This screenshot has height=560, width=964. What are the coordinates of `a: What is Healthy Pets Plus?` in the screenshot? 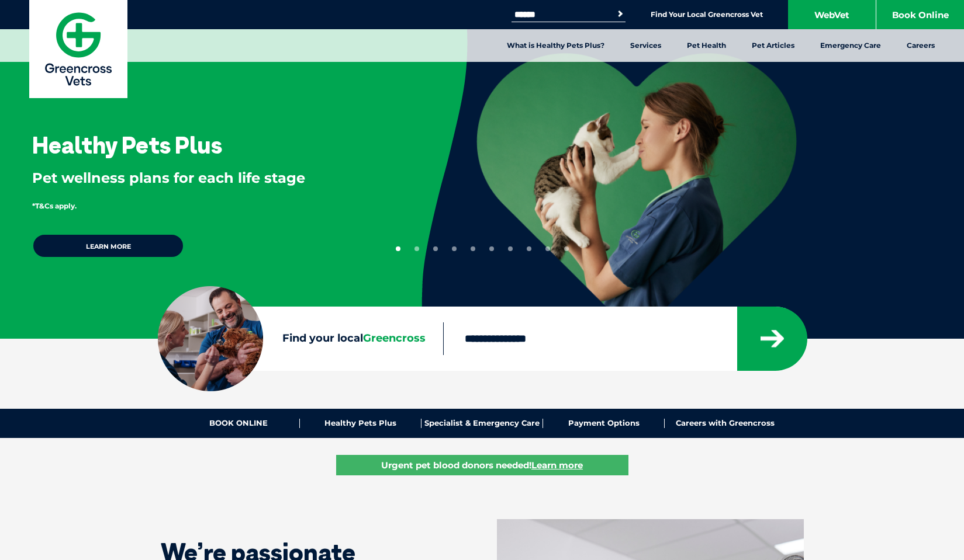 It's located at (556, 46).